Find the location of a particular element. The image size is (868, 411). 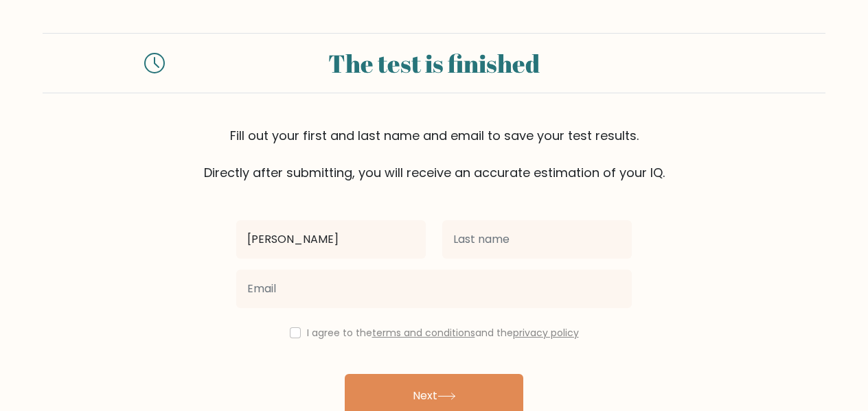

a: terms and conditions is located at coordinates (424, 332).